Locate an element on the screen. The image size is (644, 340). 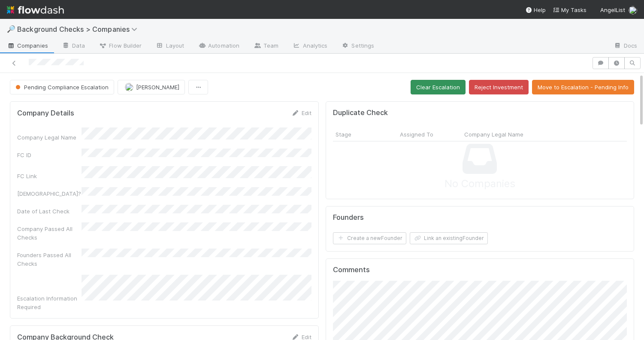
div: Help is located at coordinates (535, 10).